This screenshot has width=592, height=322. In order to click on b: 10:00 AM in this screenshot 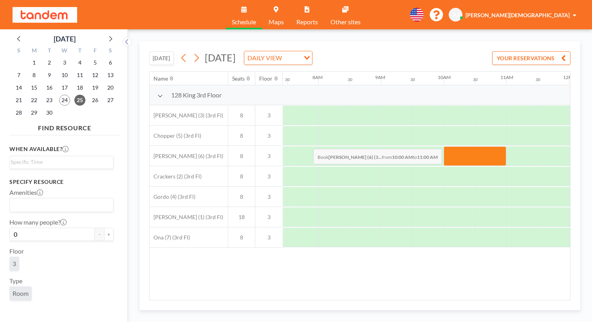, I will do `click(402, 157)`.